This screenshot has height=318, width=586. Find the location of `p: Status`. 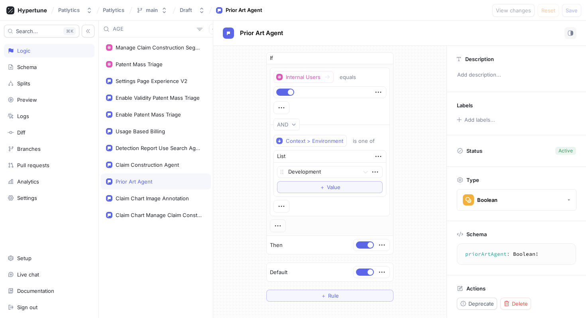

p: Status is located at coordinates (475, 151).